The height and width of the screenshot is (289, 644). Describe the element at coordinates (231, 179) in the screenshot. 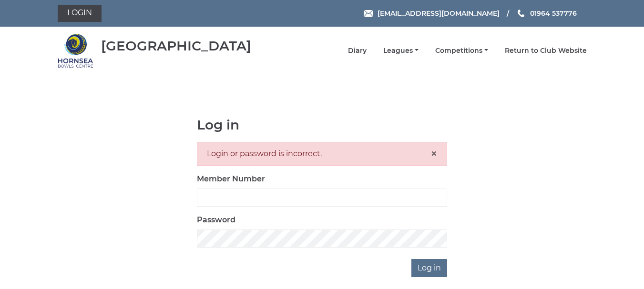

I see `label: Member Number` at that location.